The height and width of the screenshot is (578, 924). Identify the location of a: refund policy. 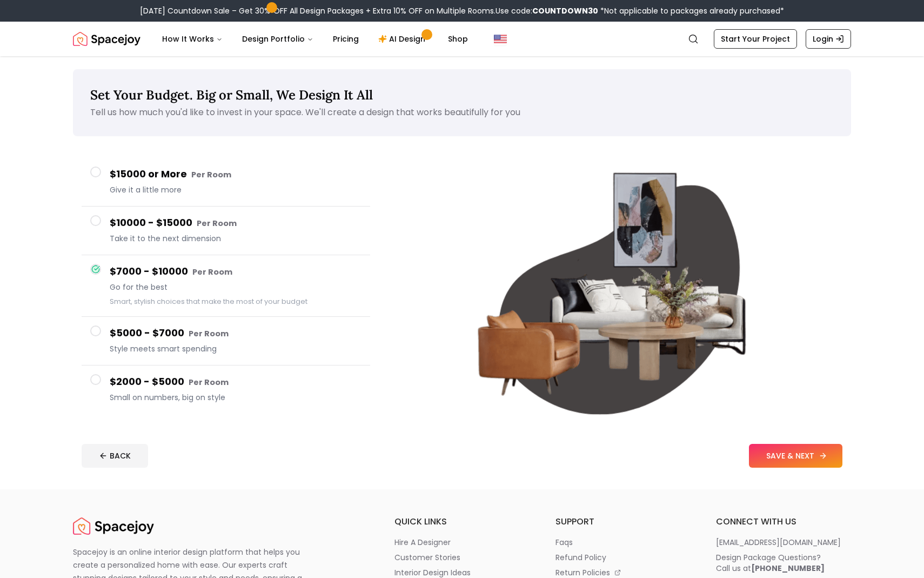
(623, 557).